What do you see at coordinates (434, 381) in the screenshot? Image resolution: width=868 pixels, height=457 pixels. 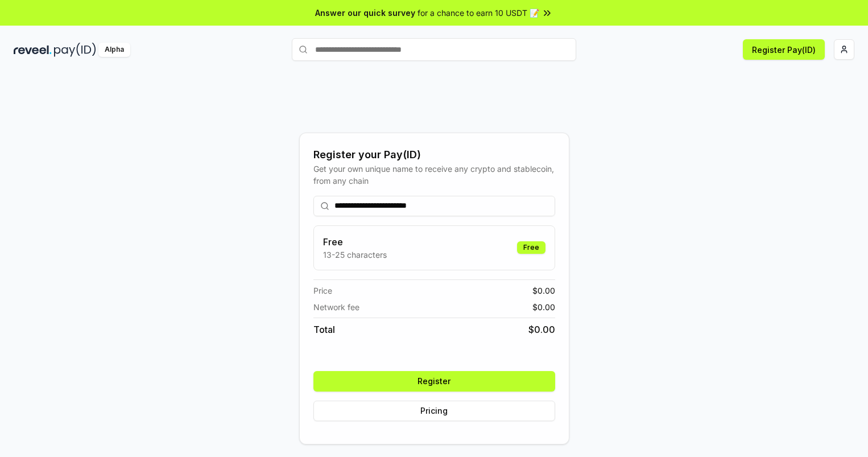 I see `button: Register` at bounding box center [434, 381].